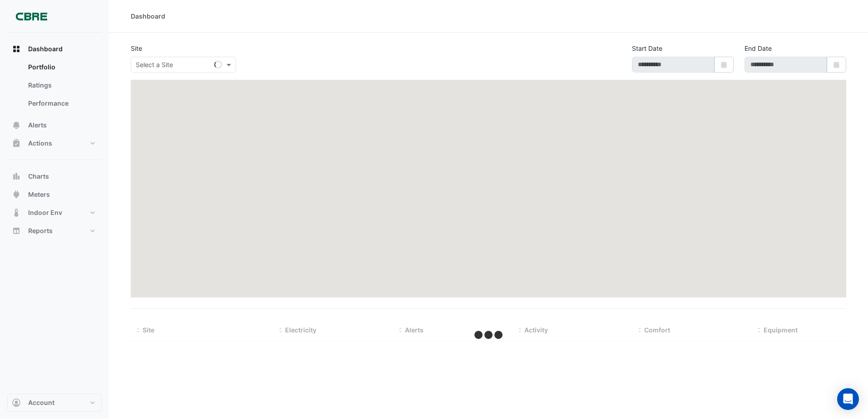 This screenshot has width=868, height=419. What do you see at coordinates (758, 48) in the screenshot?
I see `label: End Date` at bounding box center [758, 48].